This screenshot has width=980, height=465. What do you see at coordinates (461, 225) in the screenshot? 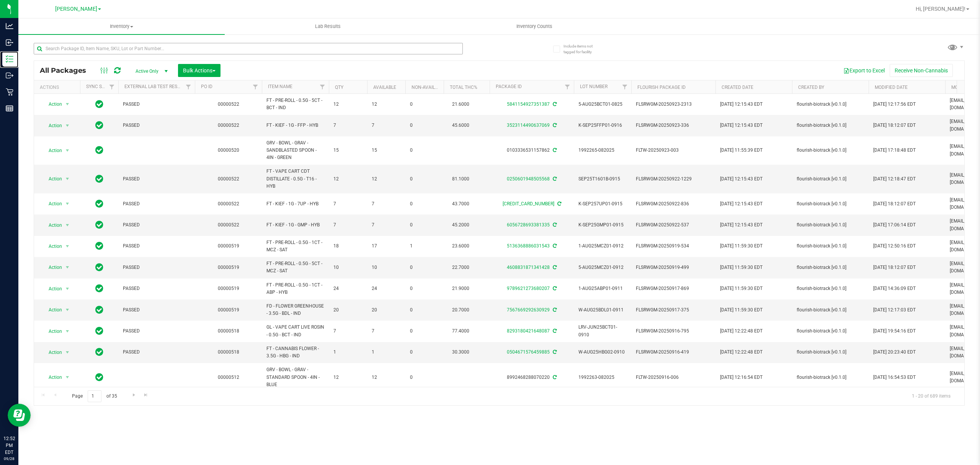
I see `span: 45.2000` at bounding box center [461, 225].